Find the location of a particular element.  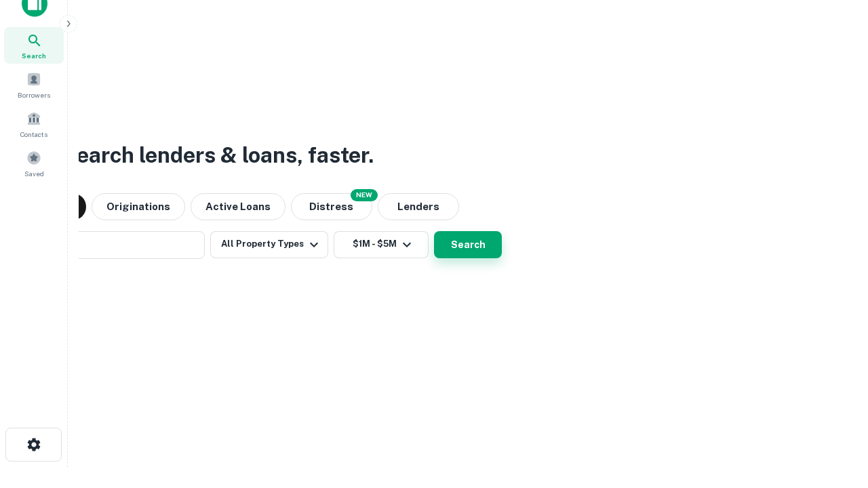

a: Contacts is located at coordinates (34, 124).